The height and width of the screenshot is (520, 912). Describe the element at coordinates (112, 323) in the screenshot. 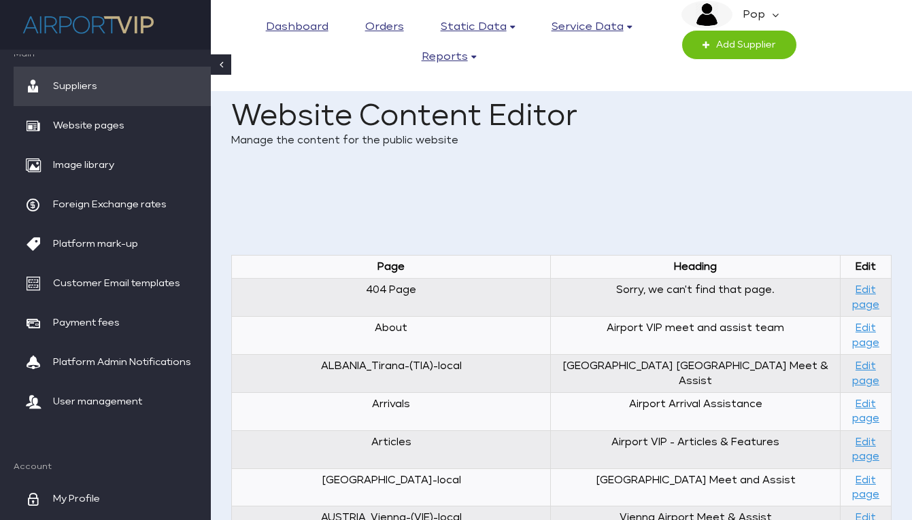

I see `a: Payment fees` at that location.